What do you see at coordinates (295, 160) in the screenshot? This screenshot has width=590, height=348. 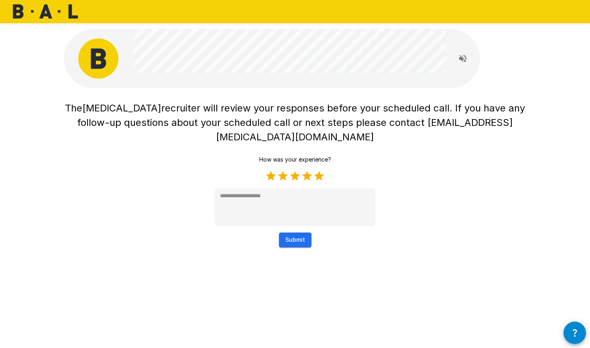 I see `p: How was your experience?` at bounding box center [295, 160].